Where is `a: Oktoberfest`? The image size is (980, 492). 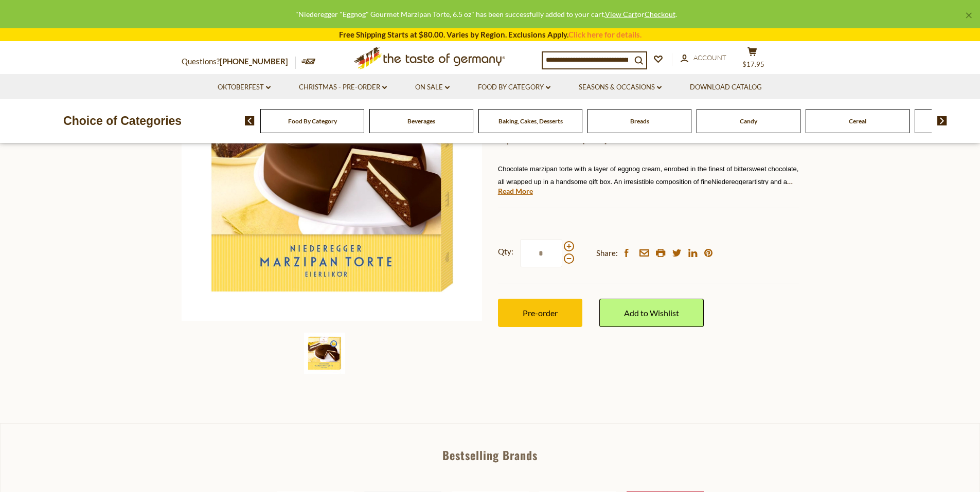 a: Oktoberfest is located at coordinates (244, 88).